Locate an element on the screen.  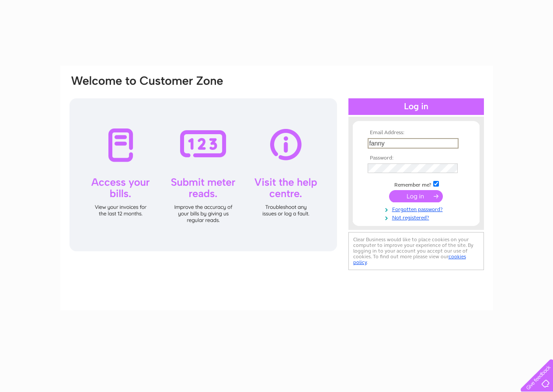
a: Forgotten password? is located at coordinates (417, 208).